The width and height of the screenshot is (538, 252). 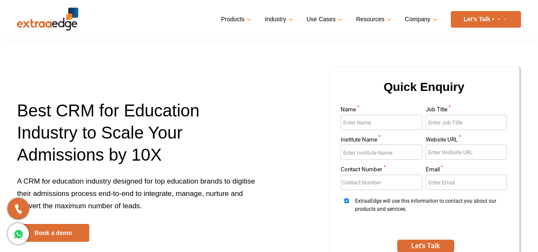 I want to click on input: ExtraaEdge will use this information to contact you about our products and services., so click(x=347, y=201).